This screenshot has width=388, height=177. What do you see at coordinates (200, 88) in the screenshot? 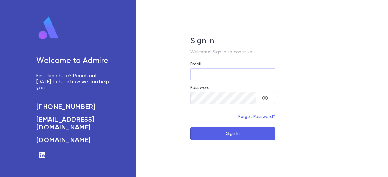
I see `label: Password` at bounding box center [200, 88].